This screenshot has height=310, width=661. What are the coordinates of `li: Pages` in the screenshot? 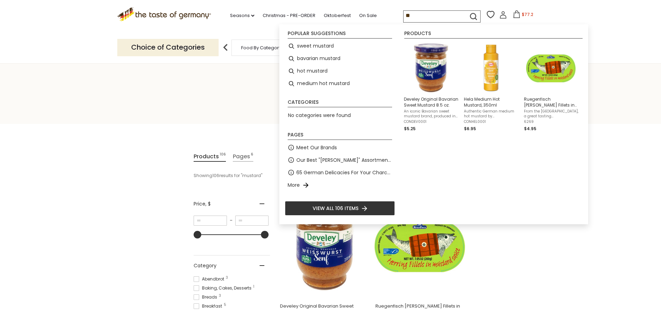 It's located at (340, 136).